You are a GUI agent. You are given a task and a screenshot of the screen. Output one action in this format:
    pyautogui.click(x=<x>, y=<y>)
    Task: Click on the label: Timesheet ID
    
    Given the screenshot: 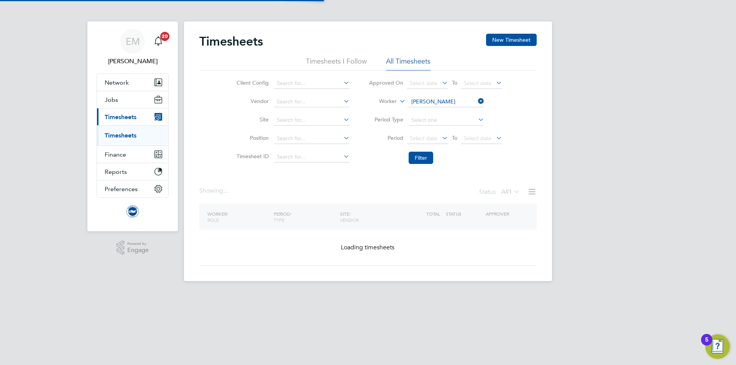 What is the action you would take?
    pyautogui.click(x=252, y=156)
    